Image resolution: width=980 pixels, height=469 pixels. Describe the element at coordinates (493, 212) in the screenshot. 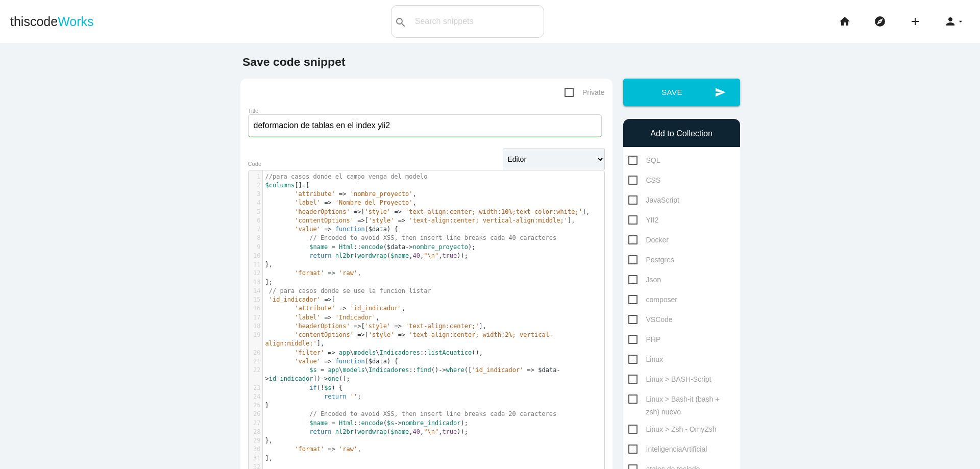

I see `span: 'text-align:center; width:10%;text-color:white;'` at that location.